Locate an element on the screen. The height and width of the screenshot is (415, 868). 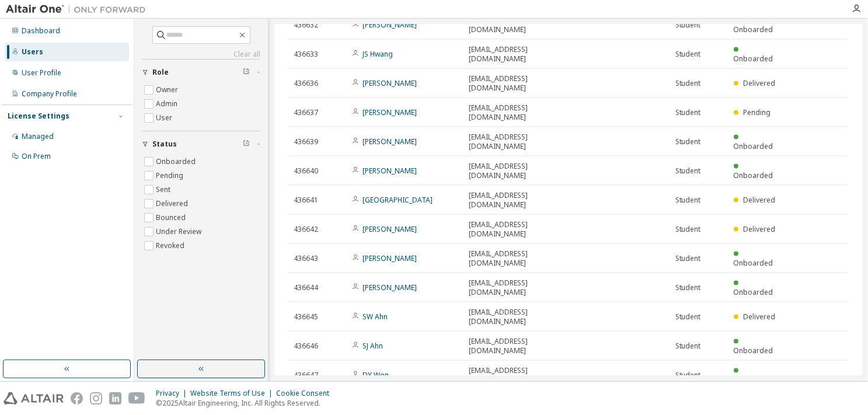
img: youtube.svg is located at coordinates (137, 398).